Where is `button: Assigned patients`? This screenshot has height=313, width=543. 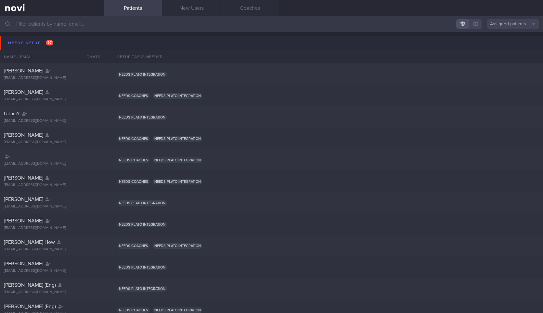 button: Assigned patients is located at coordinates (513, 24).